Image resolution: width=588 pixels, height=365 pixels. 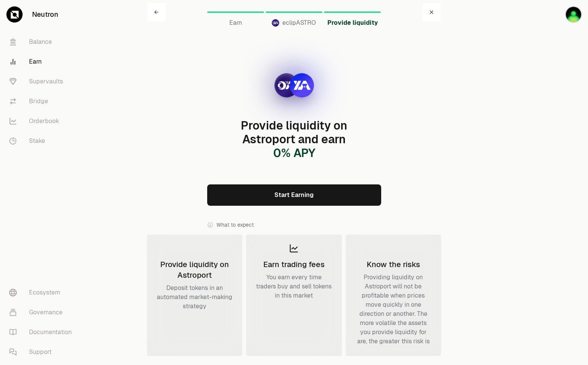 I want to click on div: Providing liquidity on Astroport will not be profitable when prices move quickly in one direction..., so click(x=394, y=309).